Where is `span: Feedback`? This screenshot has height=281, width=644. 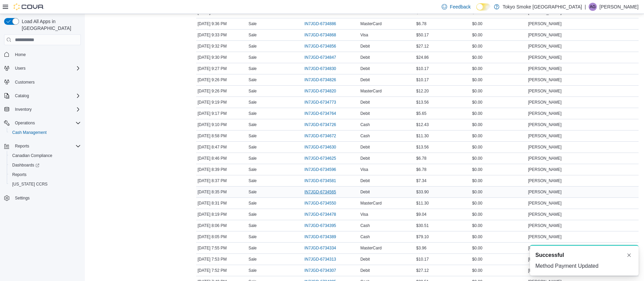 span: Feedback is located at coordinates (460, 7).